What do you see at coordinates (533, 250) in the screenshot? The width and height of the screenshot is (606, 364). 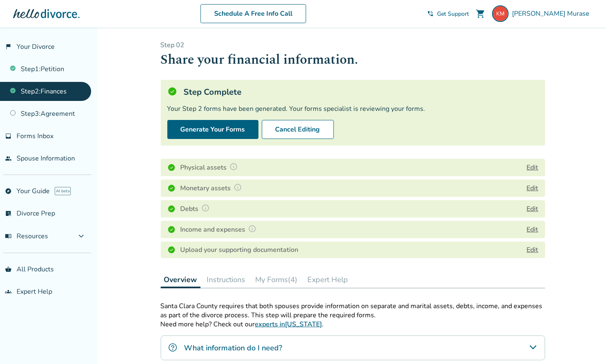 I see `a: Edit` at bounding box center [533, 250].